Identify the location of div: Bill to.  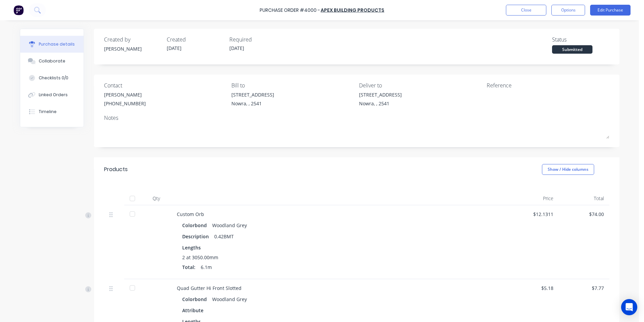
(293, 85).